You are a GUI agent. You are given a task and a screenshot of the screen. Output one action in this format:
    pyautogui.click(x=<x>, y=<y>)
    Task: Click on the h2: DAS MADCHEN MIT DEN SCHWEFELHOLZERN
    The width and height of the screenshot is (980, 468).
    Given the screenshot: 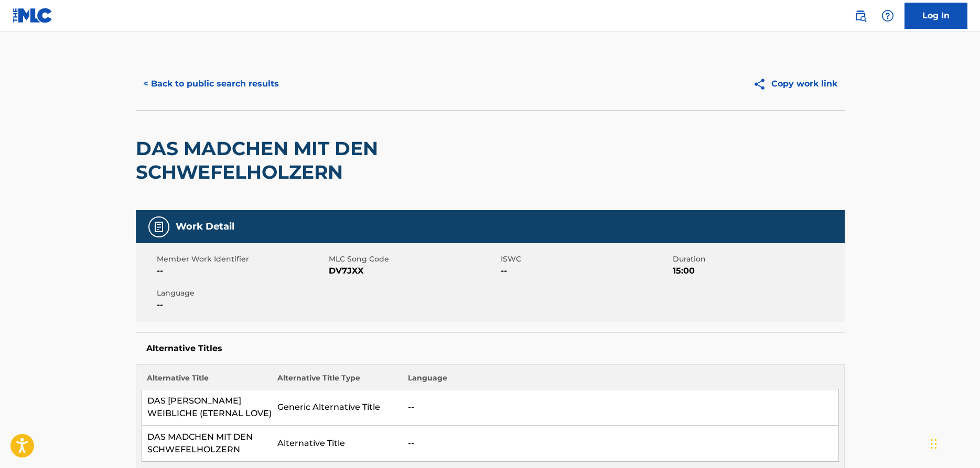 What is the action you would take?
    pyautogui.click(x=348, y=161)
    